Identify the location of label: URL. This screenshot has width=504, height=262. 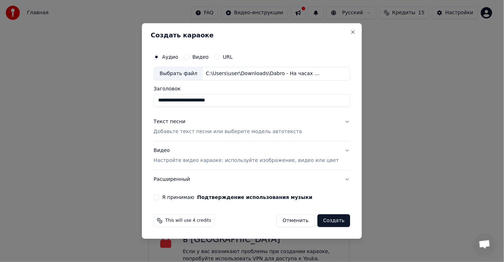
(228, 57).